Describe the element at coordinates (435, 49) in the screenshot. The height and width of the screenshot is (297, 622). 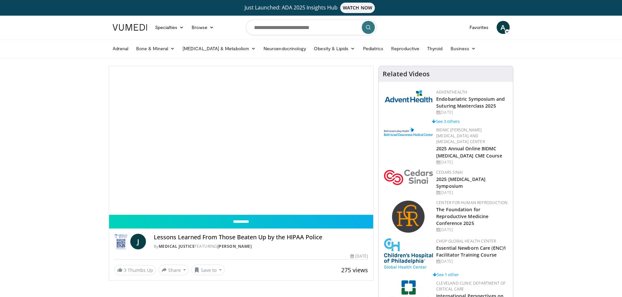
I see `a: Thyroid` at that location.